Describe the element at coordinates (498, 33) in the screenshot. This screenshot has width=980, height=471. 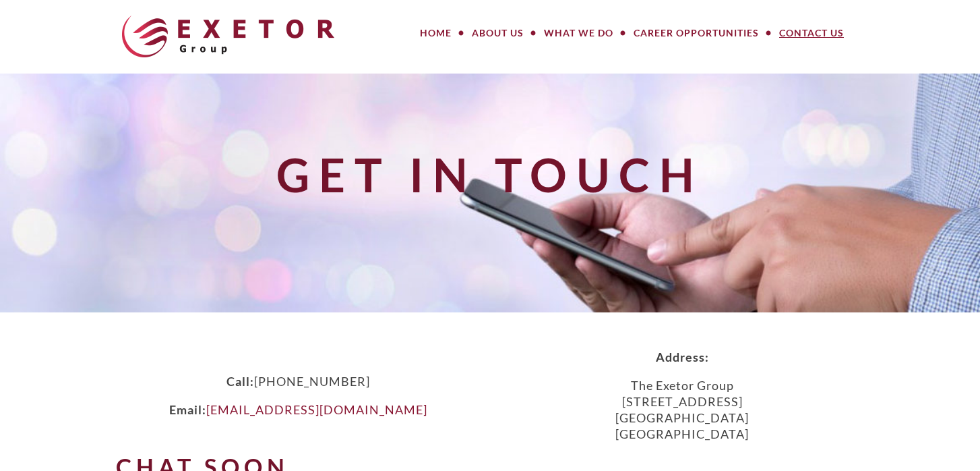
I see `a: About Us` at that location.